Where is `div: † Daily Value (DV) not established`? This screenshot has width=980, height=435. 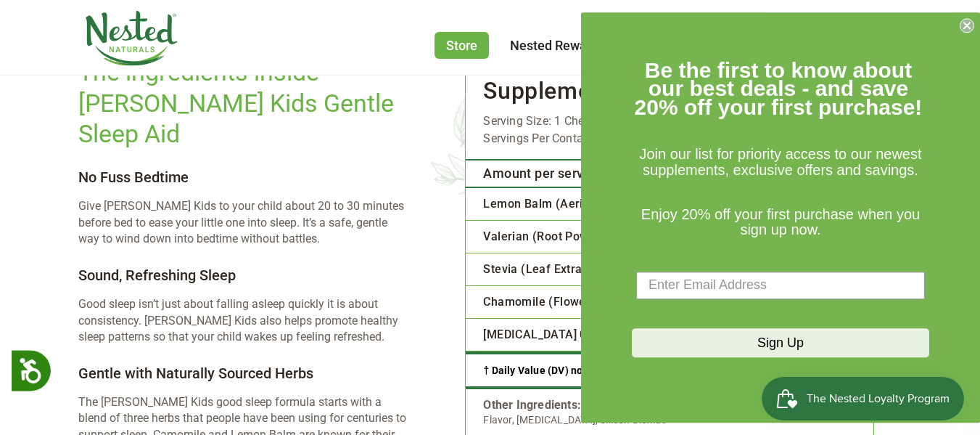 div: † Daily Value (DV) not established is located at coordinates (669, 370).